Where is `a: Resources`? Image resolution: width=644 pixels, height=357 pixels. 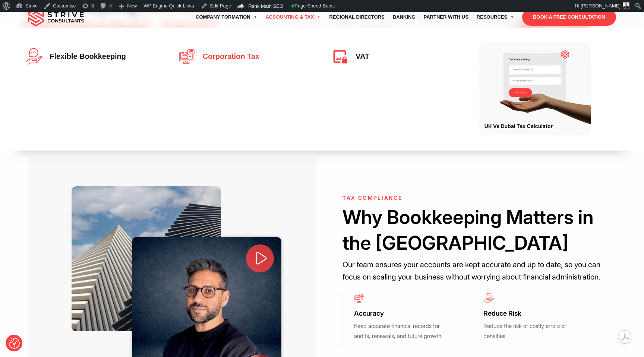
a: Resources is located at coordinates (495, 17).